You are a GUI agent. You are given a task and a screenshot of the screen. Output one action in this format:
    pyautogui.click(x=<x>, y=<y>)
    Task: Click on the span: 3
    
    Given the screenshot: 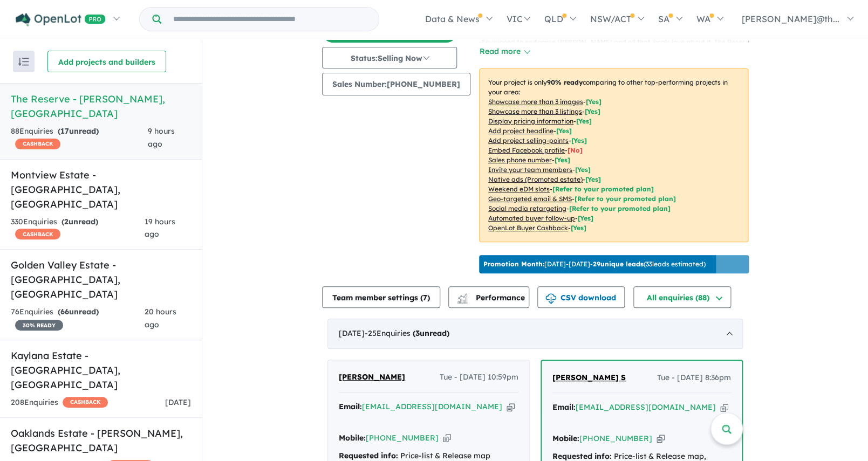 What is the action you would take?
    pyautogui.click(x=418, y=334)
    